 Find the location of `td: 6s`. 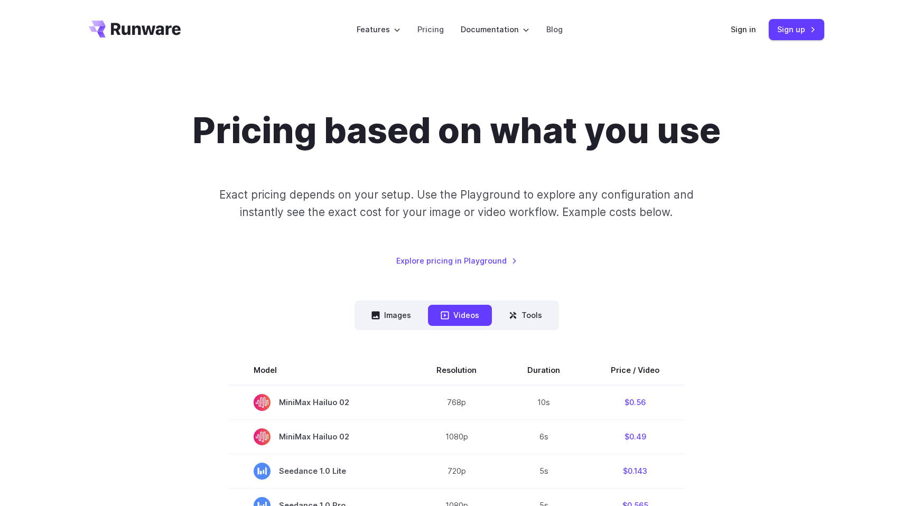

td: 6s is located at coordinates (544, 436).